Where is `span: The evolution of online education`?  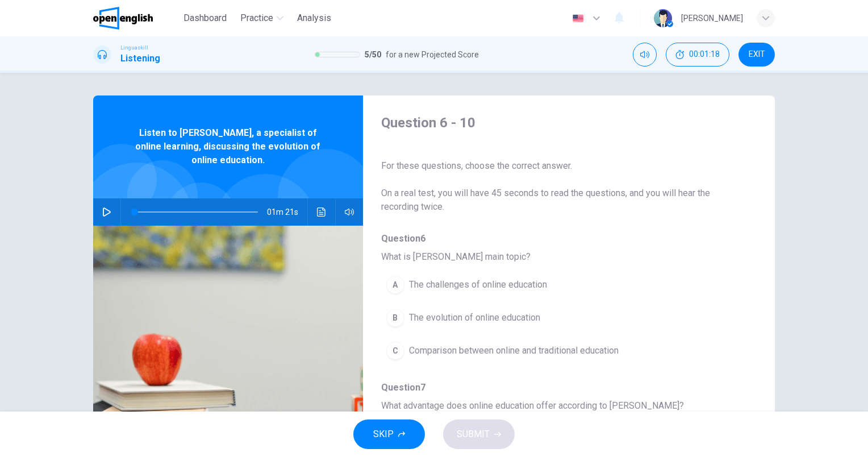 span: The evolution of online education is located at coordinates (475, 318).